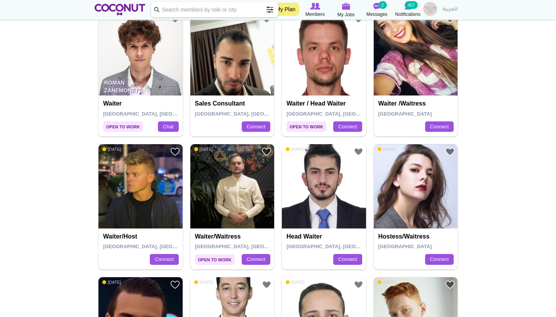 This screenshot has height=317, width=556. Describe the element at coordinates (315, 10) in the screenshot. I see `a: Browse Members Members` at that location.